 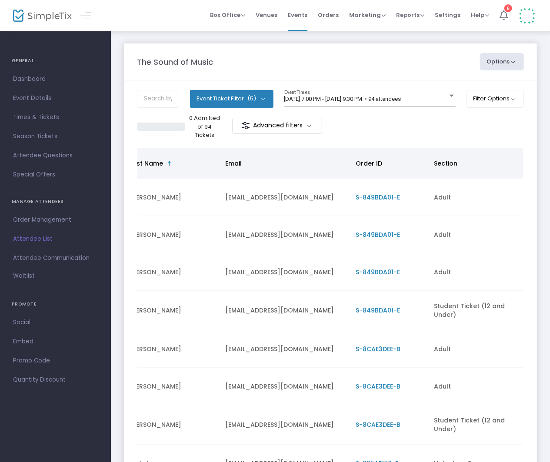 What do you see at coordinates (232, 99) in the screenshot?
I see `button: Event Ticket Filter(5)` at bounding box center [232, 99].